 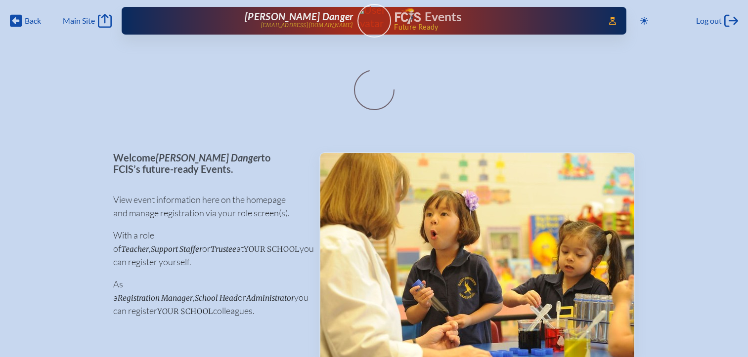 I want to click on p: View event information here on the homepage and manage registration via your role screen(s)., so click(x=208, y=207).